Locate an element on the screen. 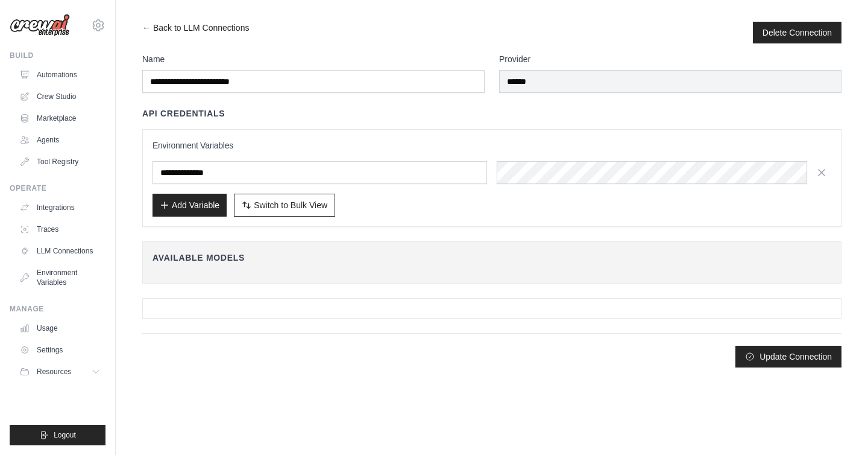 This screenshot has width=868, height=455. span: Switch to Bulk View is located at coordinates (291, 205).